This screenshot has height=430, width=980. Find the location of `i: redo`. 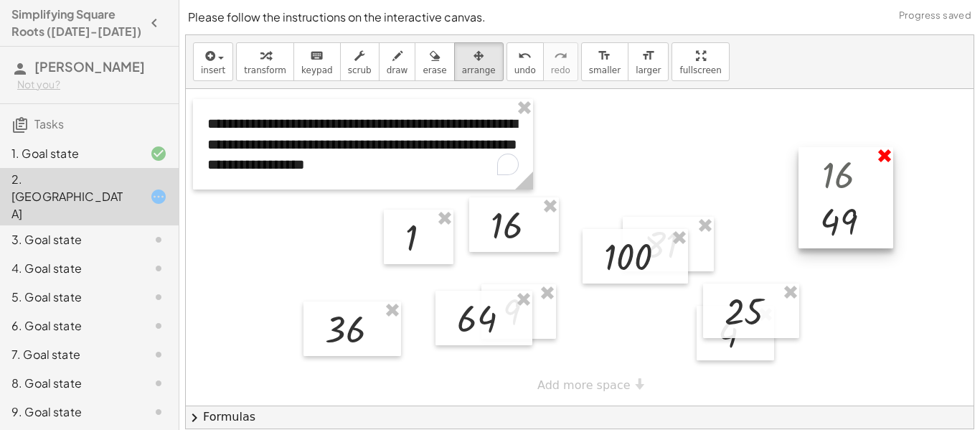

i: redo is located at coordinates (561, 56).